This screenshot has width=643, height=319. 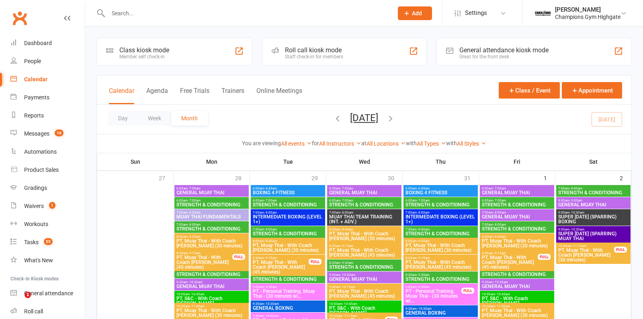 I want to click on div: 27, so click(x=166, y=177).